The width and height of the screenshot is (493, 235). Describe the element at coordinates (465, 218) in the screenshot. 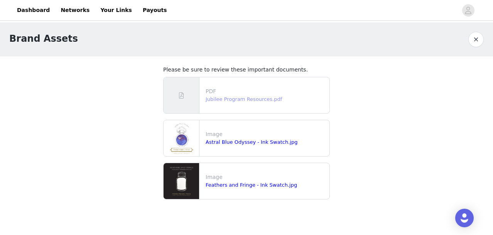

I see `div: Open Intercom Messenger` at that location.